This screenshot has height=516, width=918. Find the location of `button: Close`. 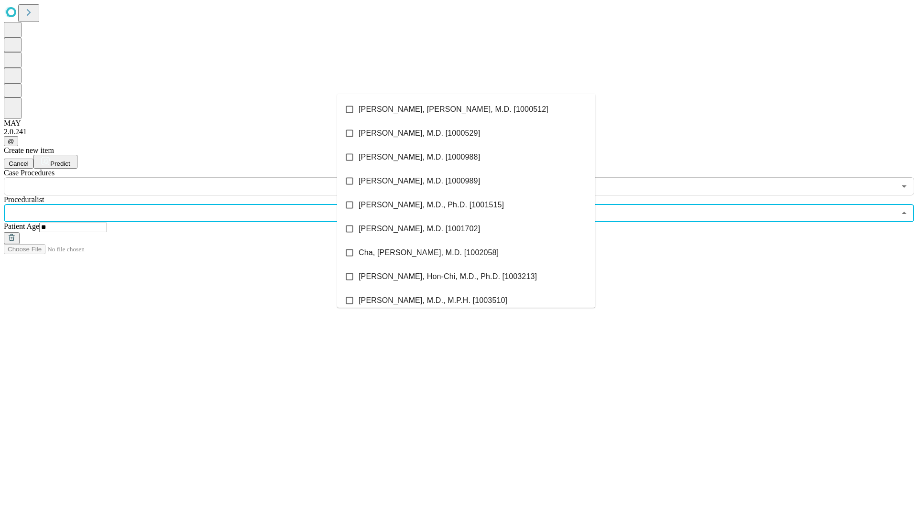

button: Close is located at coordinates (904, 213).